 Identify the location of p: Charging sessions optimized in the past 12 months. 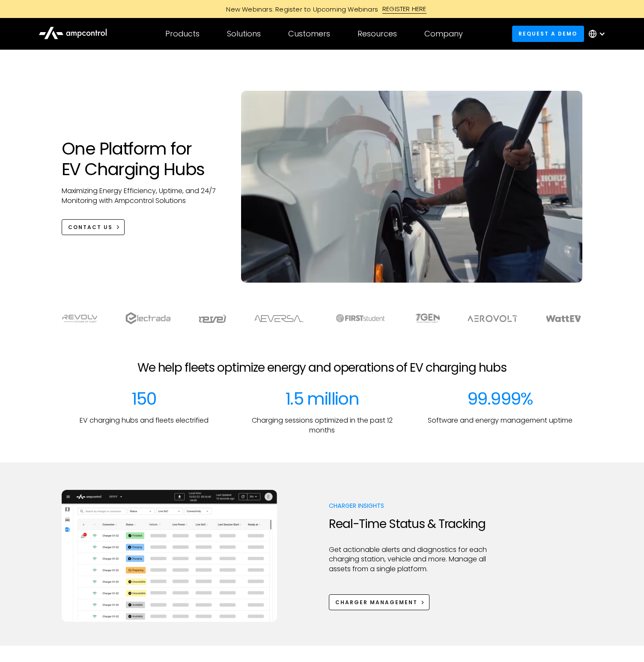
(322, 425).